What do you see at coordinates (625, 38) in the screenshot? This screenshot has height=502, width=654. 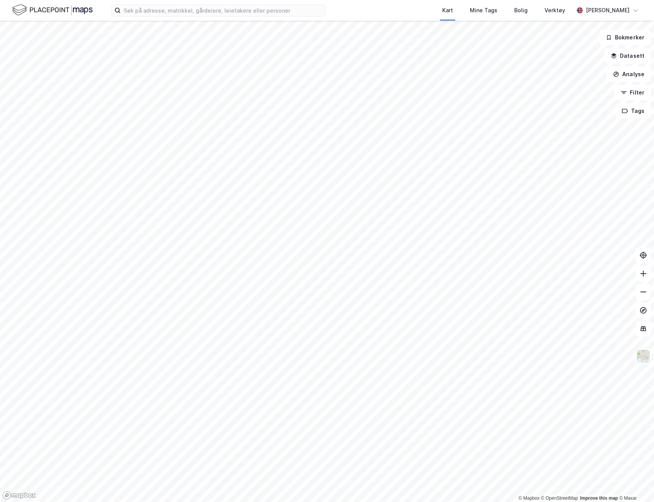 I see `button: Bokmerker` at bounding box center [625, 38].